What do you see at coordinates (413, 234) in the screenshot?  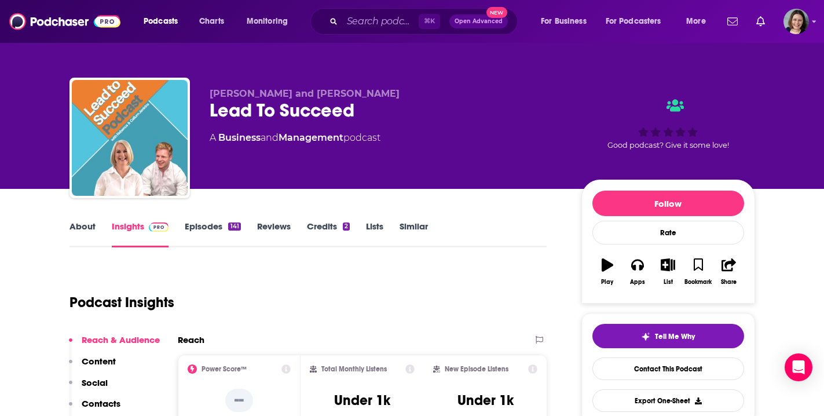 I see `a: Similar` at bounding box center [413, 234].